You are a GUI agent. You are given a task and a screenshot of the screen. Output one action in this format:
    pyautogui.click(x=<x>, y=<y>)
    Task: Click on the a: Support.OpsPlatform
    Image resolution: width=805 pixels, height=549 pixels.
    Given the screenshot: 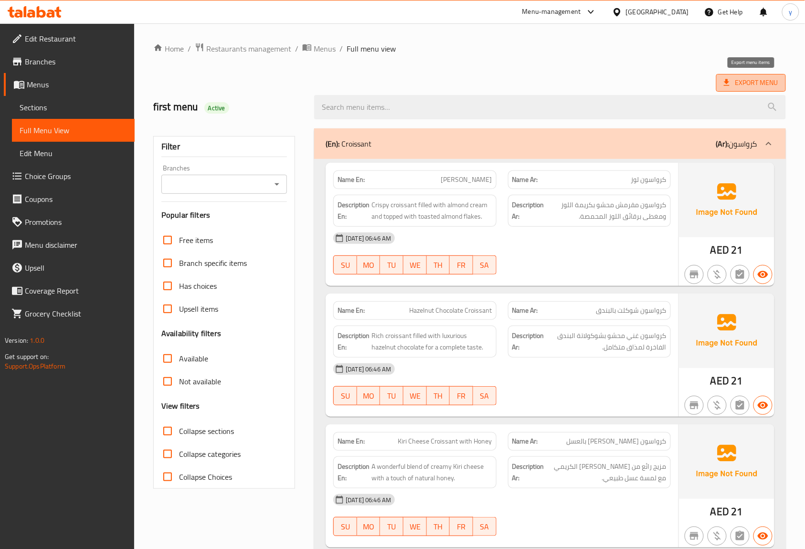 What is the action you would take?
    pyautogui.click(x=35, y=366)
    